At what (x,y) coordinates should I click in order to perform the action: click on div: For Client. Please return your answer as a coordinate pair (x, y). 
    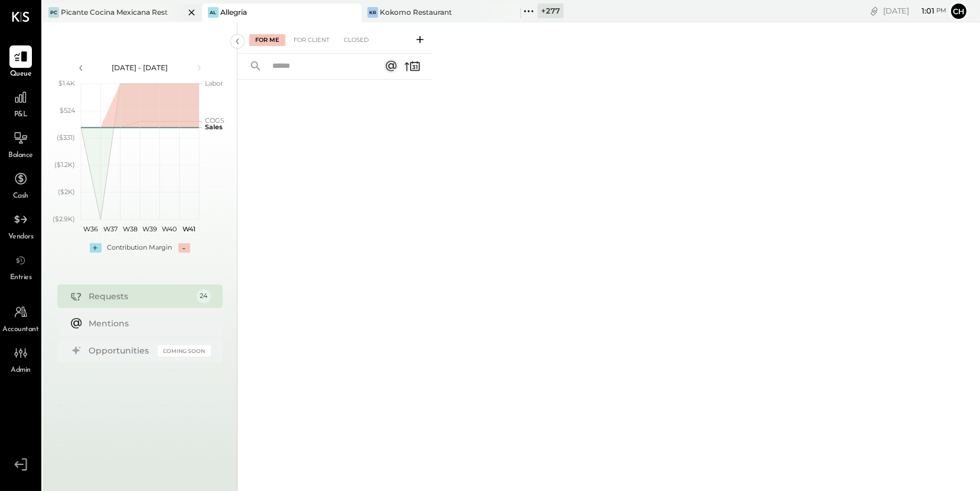
    Looking at the image, I should click on (311, 40).